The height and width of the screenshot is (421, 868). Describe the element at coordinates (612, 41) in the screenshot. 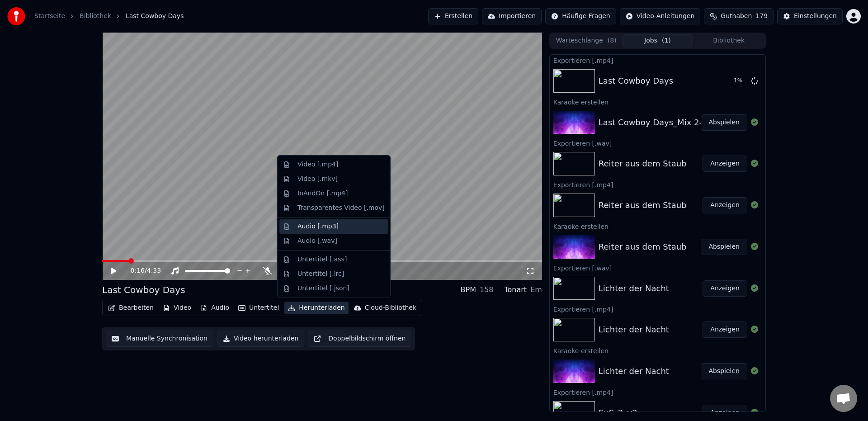

I see `span: ( 8 )` at that location.